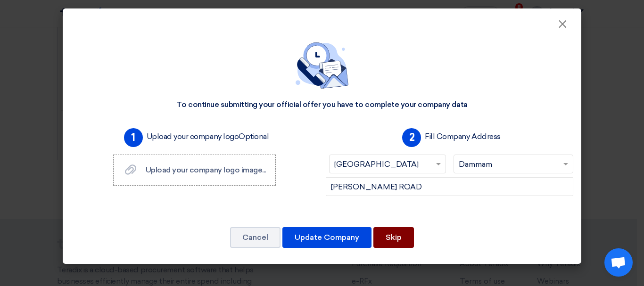 This screenshot has height=286, width=644. Describe the element at coordinates (463, 137) in the screenshot. I see `label: Fill Company Address` at that location.